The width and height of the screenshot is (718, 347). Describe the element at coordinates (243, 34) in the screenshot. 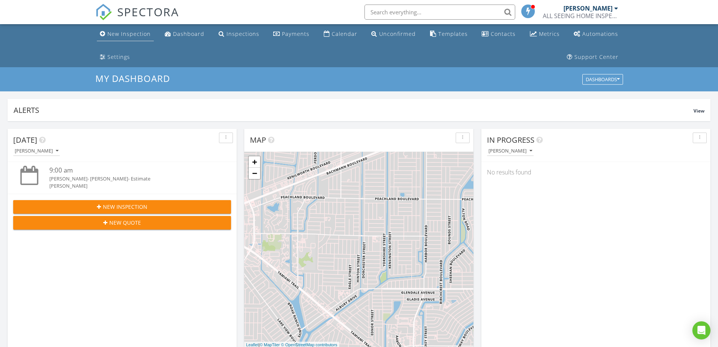

I see `div: Inspections` at that location.